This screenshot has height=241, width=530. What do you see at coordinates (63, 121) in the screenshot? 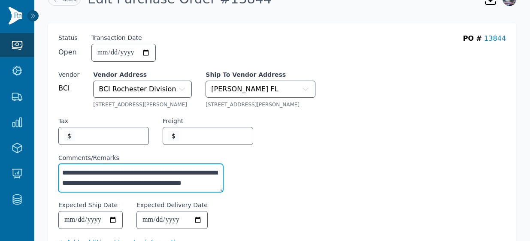
I see `label: Tax` at bounding box center [63, 121].